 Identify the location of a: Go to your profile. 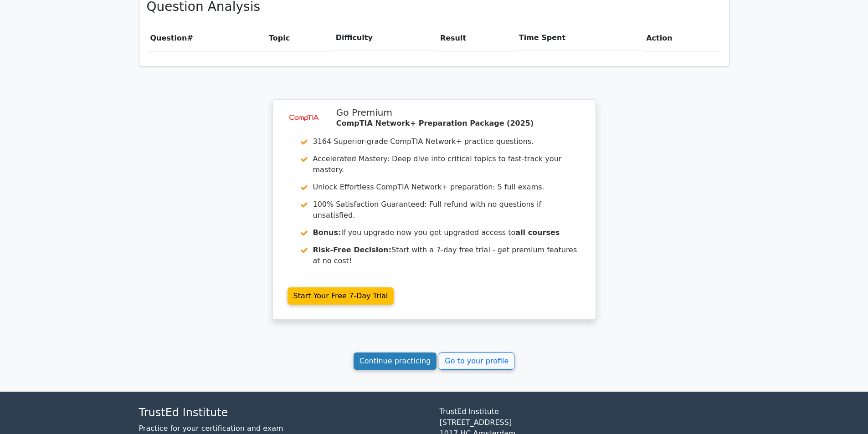
(476, 361).